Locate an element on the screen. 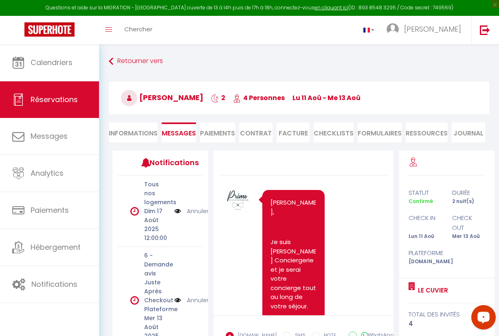 The image size is (499, 336). li: CHECKLISTS is located at coordinates (334, 132).